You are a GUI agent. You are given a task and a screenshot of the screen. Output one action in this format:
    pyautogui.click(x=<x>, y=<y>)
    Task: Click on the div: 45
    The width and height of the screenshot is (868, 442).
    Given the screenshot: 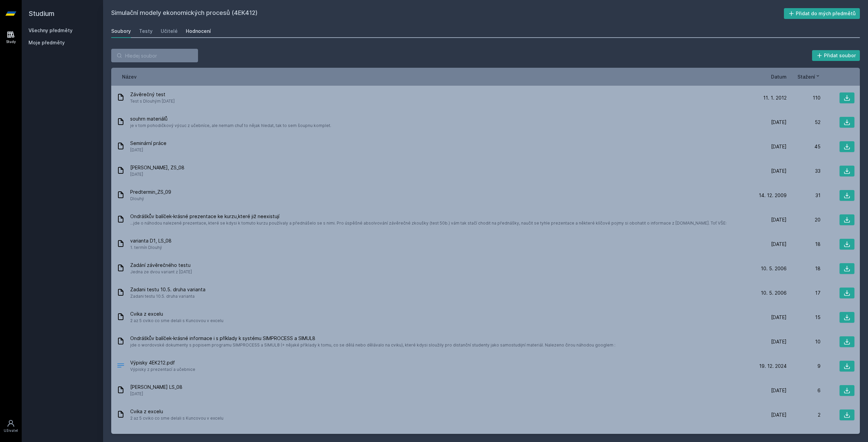 What is the action you would take?
    pyautogui.click(x=803, y=146)
    